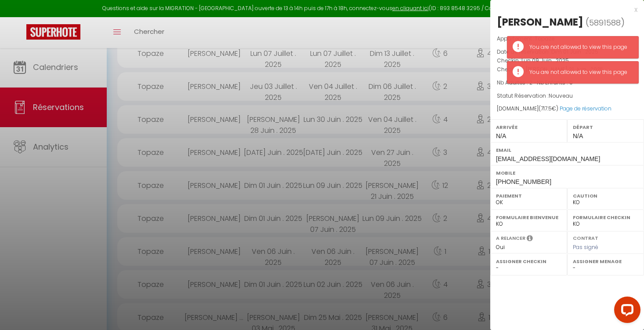 The image size is (644, 330). Describe the element at coordinates (564, 10) in the screenshot. I see `div: x` at that location.